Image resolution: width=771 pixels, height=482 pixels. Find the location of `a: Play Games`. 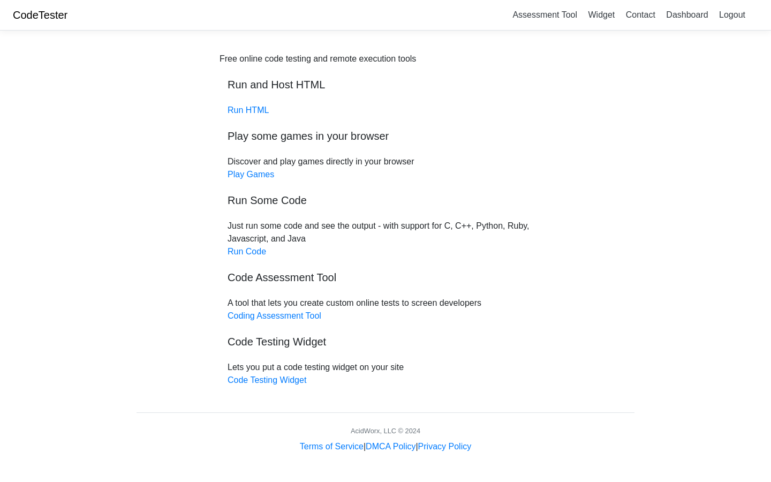

a: Play Games is located at coordinates (251, 174).